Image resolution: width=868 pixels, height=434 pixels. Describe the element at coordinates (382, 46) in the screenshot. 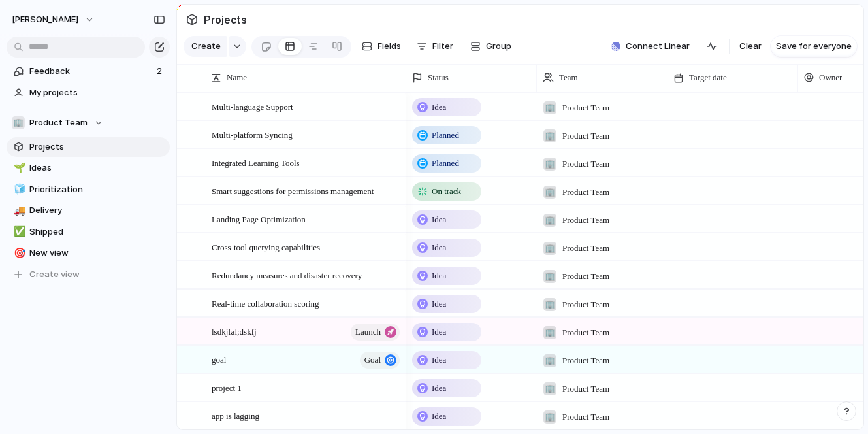

I see `button: Fields` at that location.